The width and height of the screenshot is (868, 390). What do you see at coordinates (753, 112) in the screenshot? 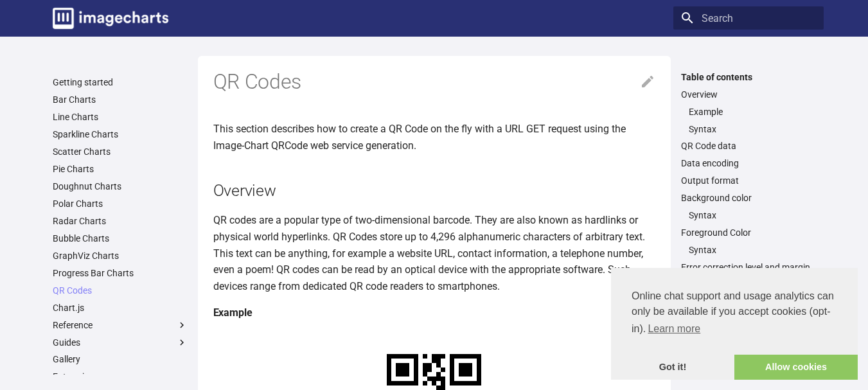
I see `a: Example` at bounding box center [753, 112].